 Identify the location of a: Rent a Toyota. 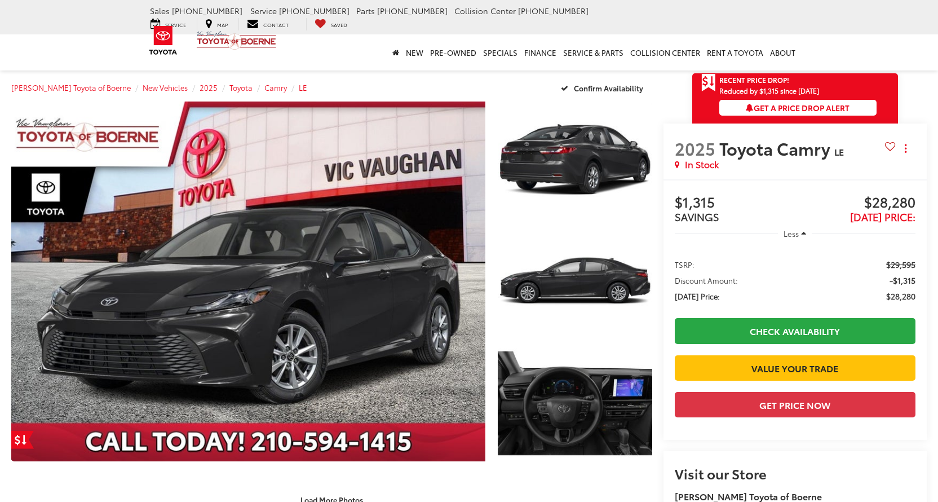
(735, 52).